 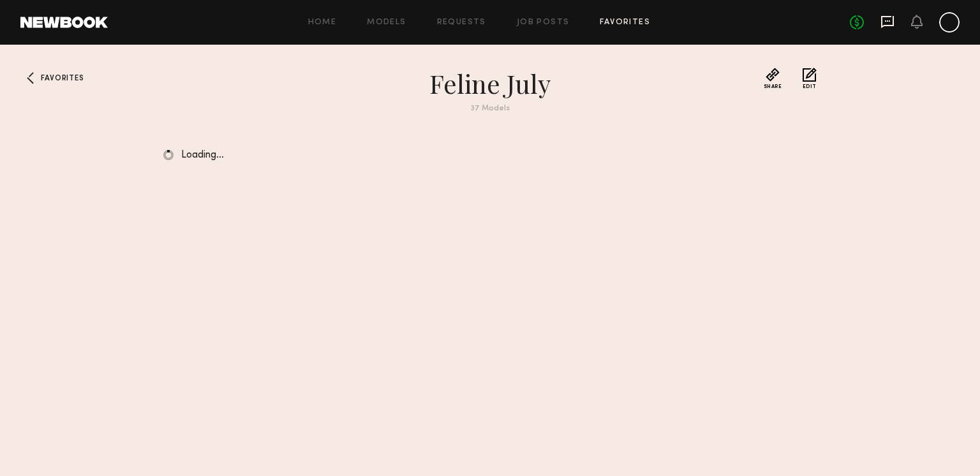 What do you see at coordinates (810, 79) in the screenshot?
I see `button: Edit` at bounding box center [810, 79].